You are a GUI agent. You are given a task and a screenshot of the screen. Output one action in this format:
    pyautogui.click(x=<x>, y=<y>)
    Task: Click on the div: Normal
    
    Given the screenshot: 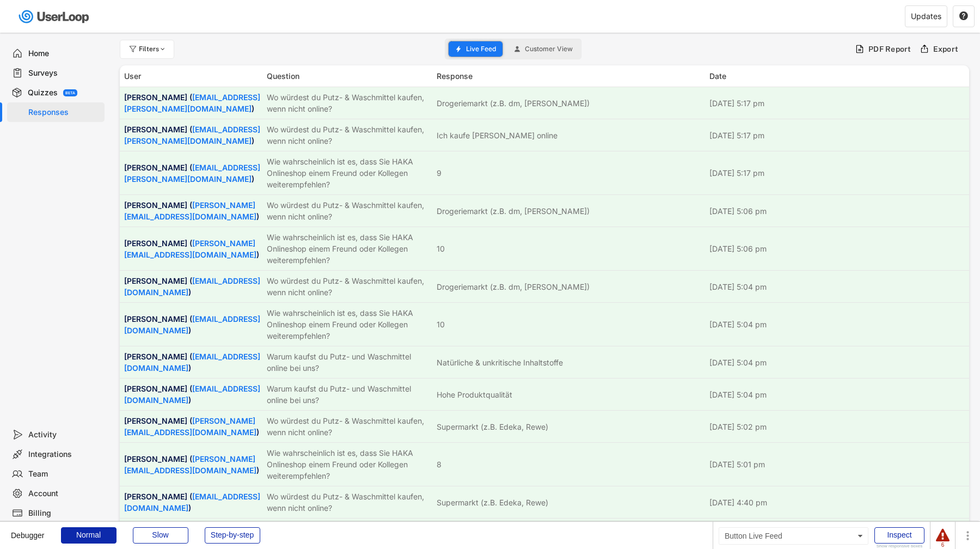 What is the action you would take?
    pyautogui.click(x=89, y=535)
    